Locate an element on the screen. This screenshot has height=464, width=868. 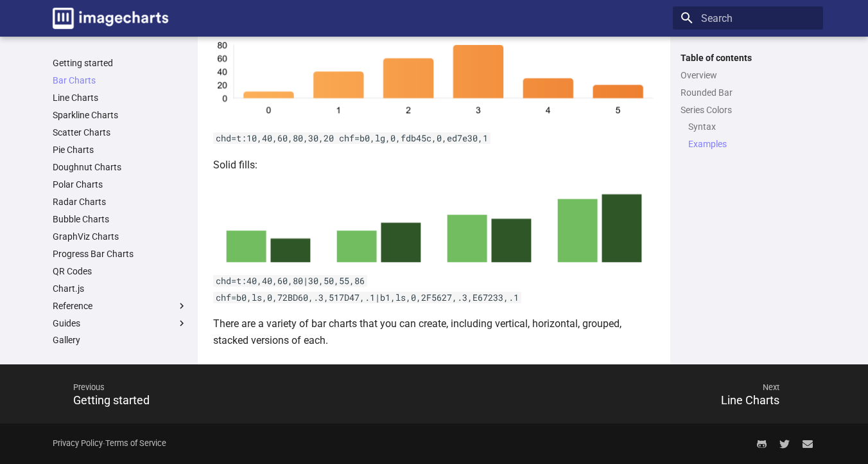
img: logo is located at coordinates (110, 18).